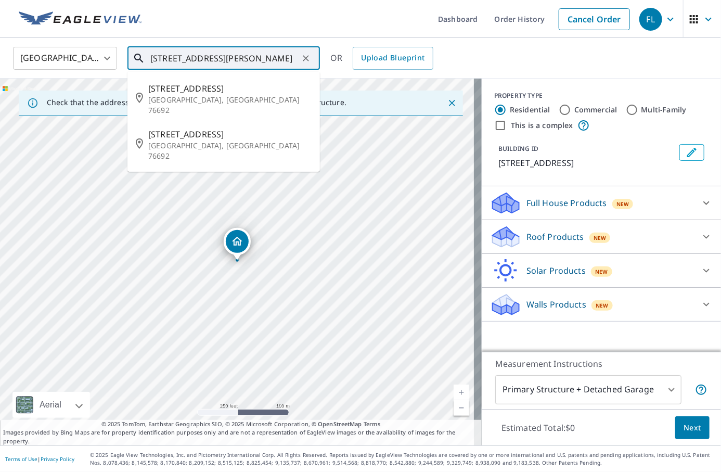  What do you see at coordinates (555, 237) in the screenshot?
I see `p: Roof Products` at bounding box center [555, 237].